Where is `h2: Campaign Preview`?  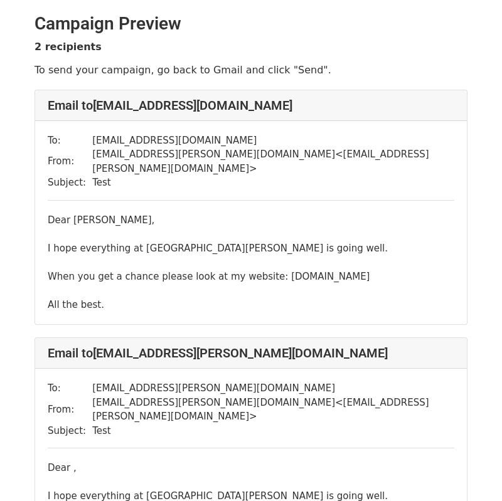 h2: Campaign Preview is located at coordinates (251, 24).